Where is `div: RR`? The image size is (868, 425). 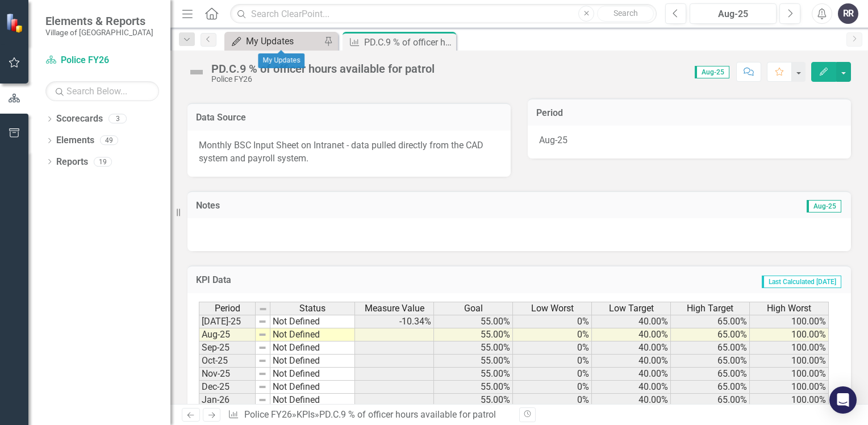 div: RR is located at coordinates (848, 14).